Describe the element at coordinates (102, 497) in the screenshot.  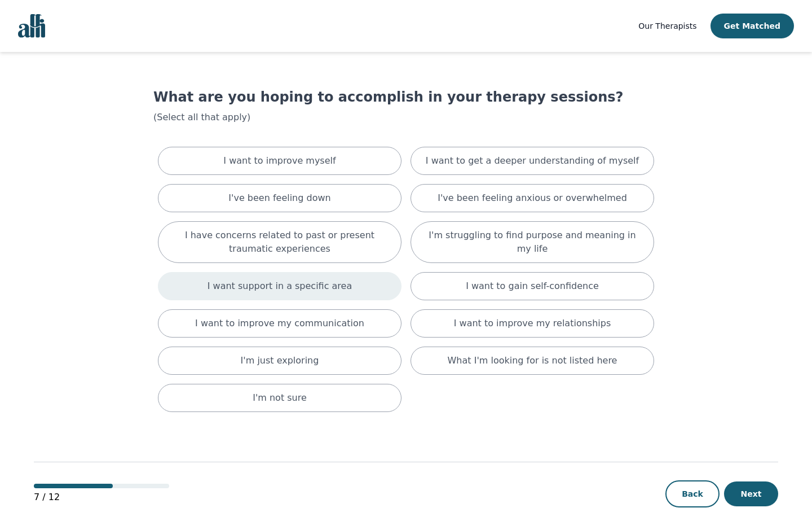
I see `p: 7 / 12` at that location.